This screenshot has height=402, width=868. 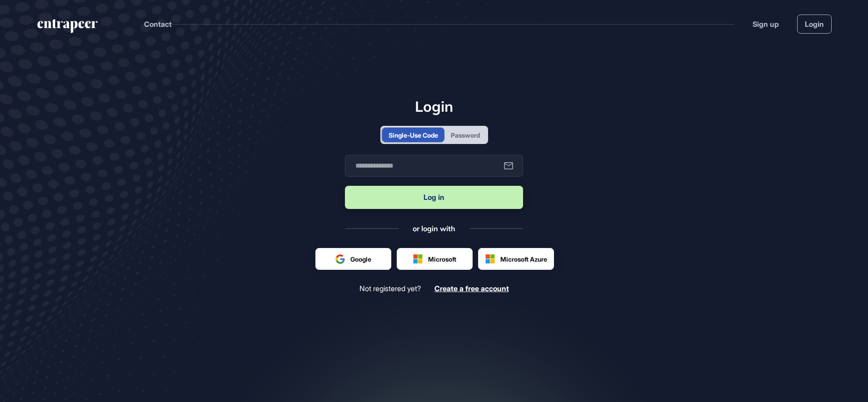 What do you see at coordinates (390, 289) in the screenshot?
I see `span: Not registered yet?` at bounding box center [390, 289].